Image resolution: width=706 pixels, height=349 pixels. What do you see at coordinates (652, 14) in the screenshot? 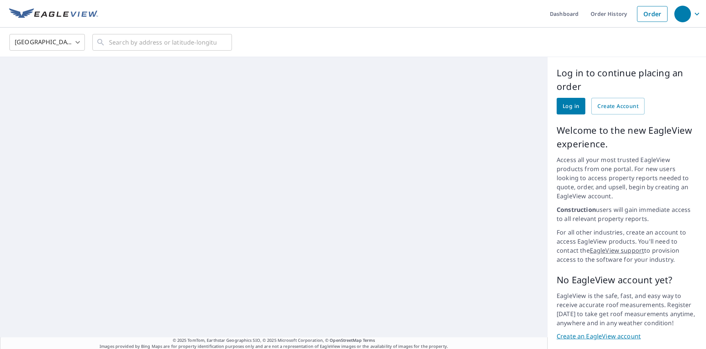
I see `a: Order` at bounding box center [652, 14].